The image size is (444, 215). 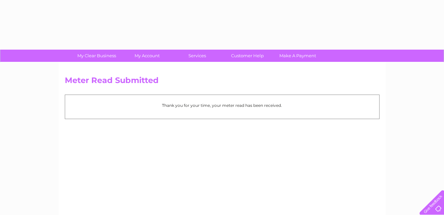 What do you see at coordinates (96, 55) in the screenshot?
I see `a: My Clear Business` at bounding box center [96, 55].